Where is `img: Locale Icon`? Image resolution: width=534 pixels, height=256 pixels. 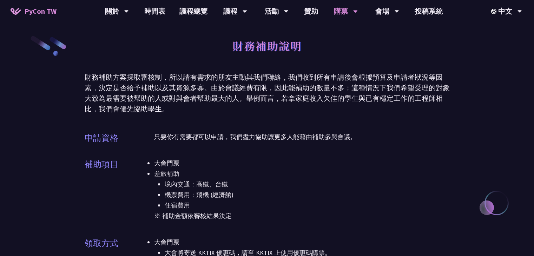 img: Locale Icon is located at coordinates (495, 11).